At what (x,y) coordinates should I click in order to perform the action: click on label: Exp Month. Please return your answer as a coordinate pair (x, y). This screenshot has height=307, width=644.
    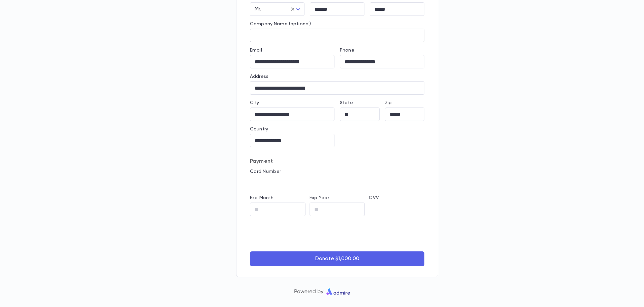
    Looking at the image, I should click on (262, 198).